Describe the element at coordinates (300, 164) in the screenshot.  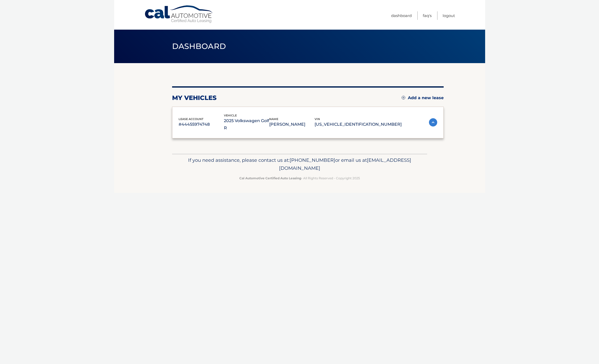
I see `p: If you need assistance, please contact us at: or email us at` at that location.